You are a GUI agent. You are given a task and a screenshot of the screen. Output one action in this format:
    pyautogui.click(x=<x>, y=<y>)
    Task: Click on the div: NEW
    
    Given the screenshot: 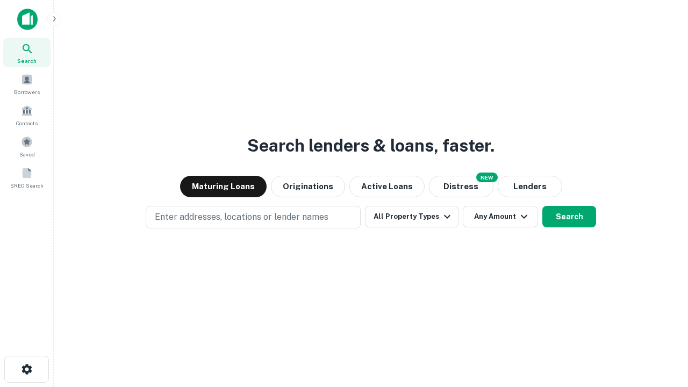 What is the action you would take?
    pyautogui.click(x=487, y=177)
    